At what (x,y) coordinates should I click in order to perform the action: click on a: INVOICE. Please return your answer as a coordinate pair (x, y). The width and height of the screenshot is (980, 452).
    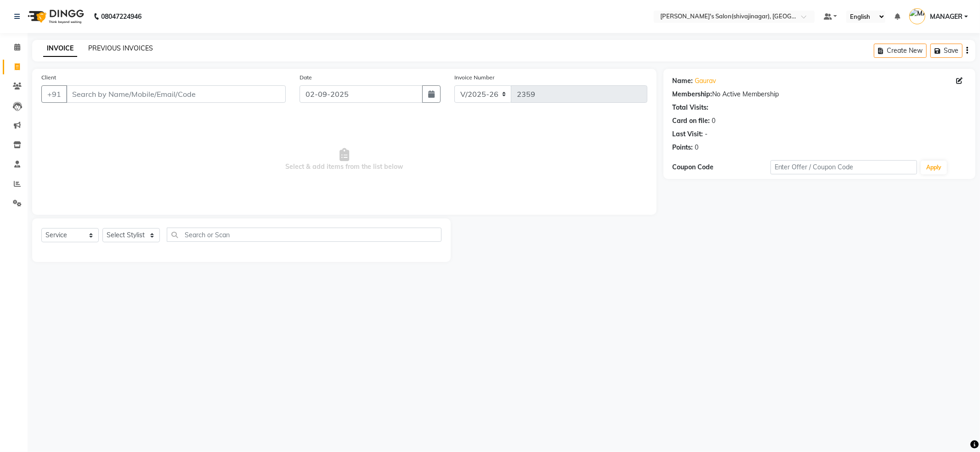
    Looking at the image, I should click on (60, 48).